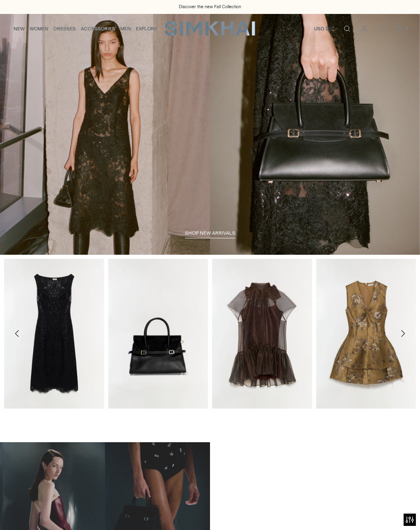 The image size is (420, 530). Describe the element at coordinates (364, 29) in the screenshot. I see `a: Go to the account page` at that location.